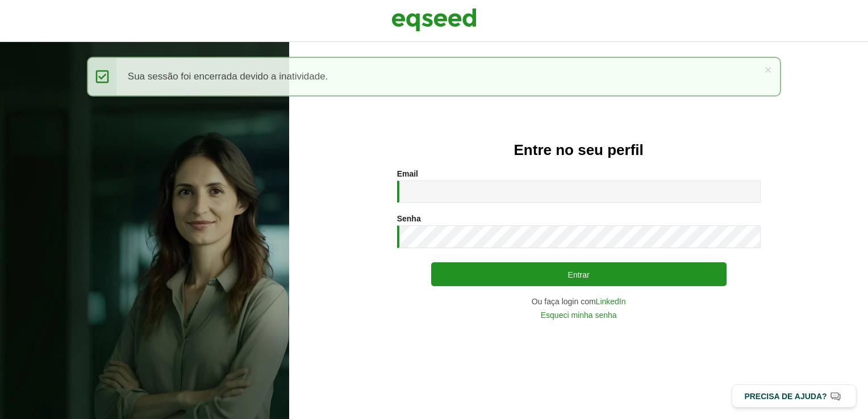 The width and height of the screenshot is (868, 419). Describe the element at coordinates (611, 301) in the screenshot. I see `a: LinkedIn` at that location.